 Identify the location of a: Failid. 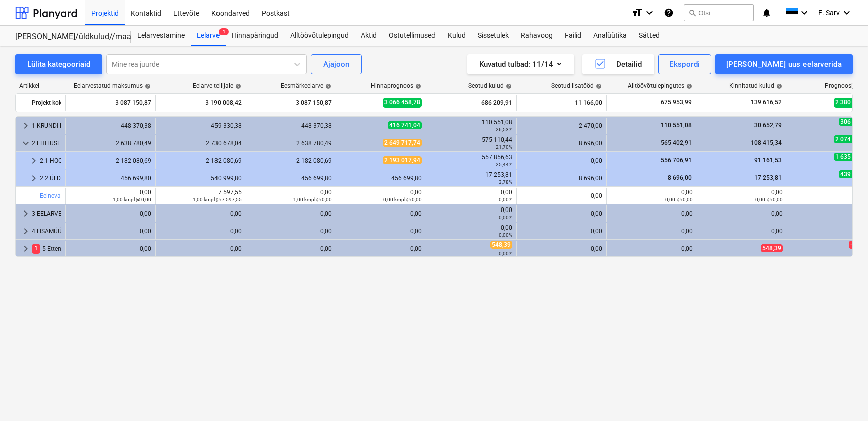
(573, 36).